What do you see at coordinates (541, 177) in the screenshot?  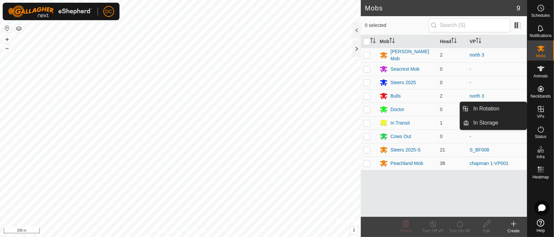 I see `span: Heatmap` at bounding box center [541, 177].